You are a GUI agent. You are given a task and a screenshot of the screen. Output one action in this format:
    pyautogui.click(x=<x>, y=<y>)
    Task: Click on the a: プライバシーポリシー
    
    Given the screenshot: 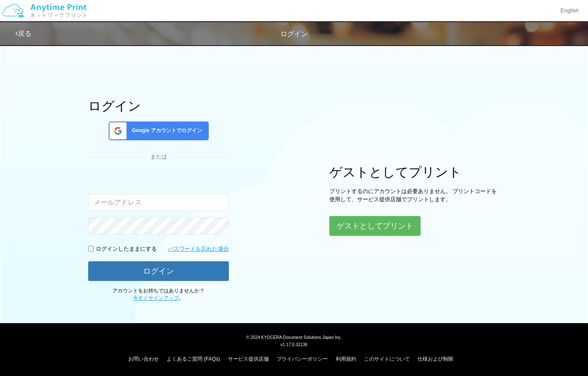 What is the action you would take?
    pyautogui.click(x=302, y=359)
    